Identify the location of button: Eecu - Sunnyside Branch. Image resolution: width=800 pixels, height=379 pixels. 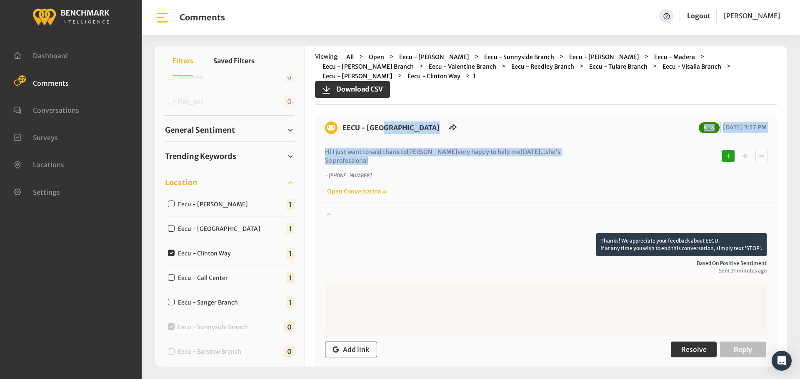
(519, 57).